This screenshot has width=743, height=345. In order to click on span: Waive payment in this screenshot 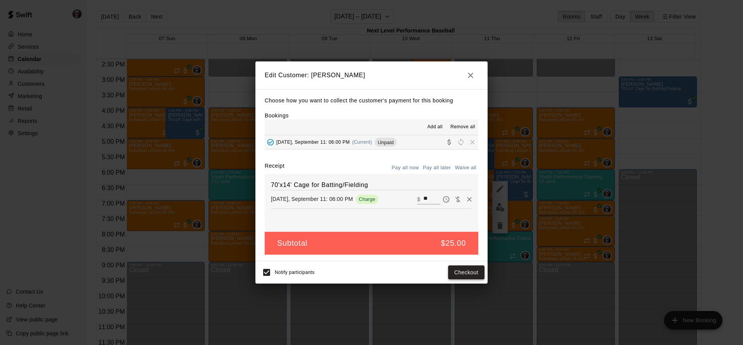, I will do `click(458, 199)`.